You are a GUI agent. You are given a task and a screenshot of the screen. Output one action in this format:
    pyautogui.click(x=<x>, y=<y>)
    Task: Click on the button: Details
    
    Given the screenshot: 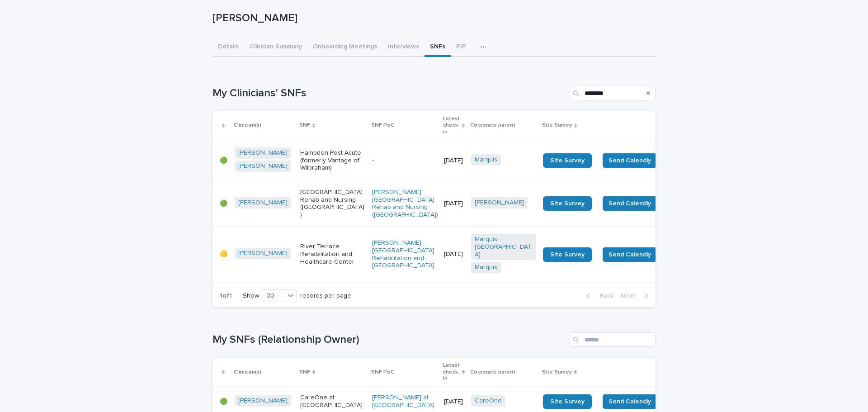 What is the action you would take?
    pyautogui.click(x=229, y=48)
    